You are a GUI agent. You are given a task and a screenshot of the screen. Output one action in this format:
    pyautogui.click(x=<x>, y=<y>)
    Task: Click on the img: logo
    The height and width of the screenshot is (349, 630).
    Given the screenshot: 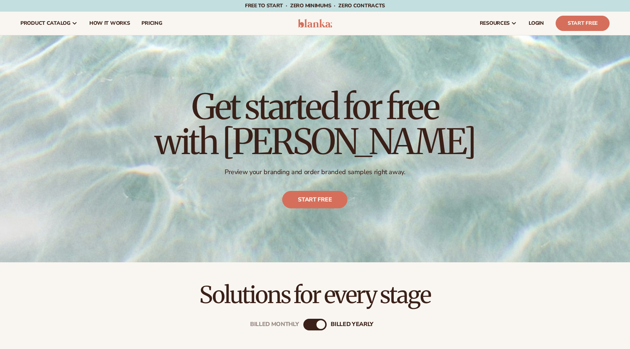 What is the action you would take?
    pyautogui.click(x=315, y=23)
    